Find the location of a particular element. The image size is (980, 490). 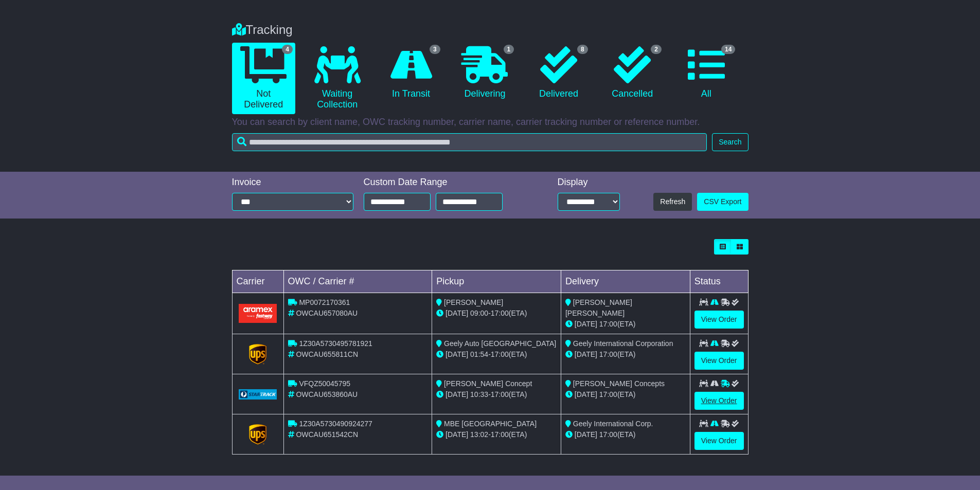

span: OWCAU653860AU is located at coordinates (327, 394).